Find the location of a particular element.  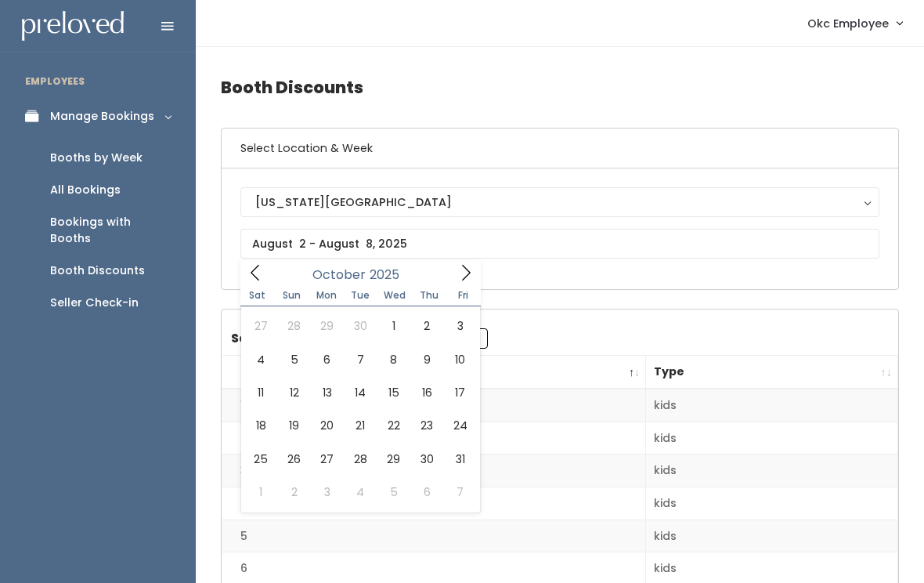

span: November 6, 2025 is located at coordinates (427, 492).